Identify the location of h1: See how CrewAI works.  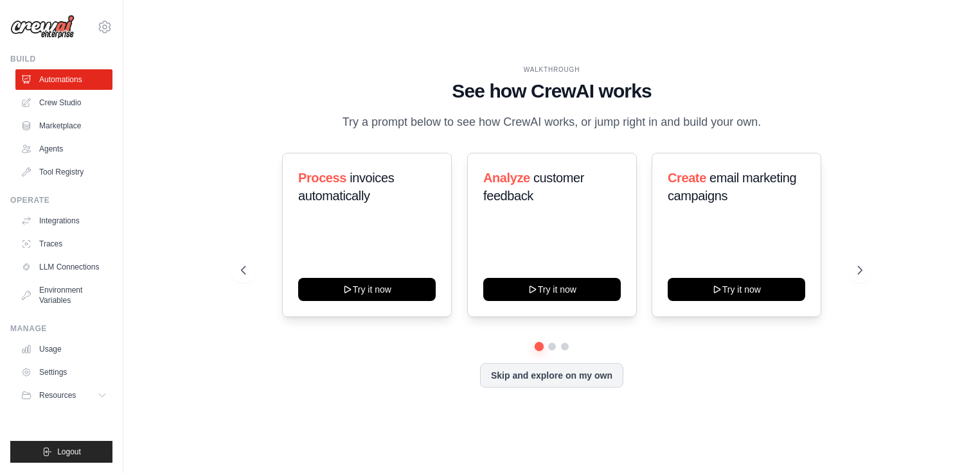
(551, 91).